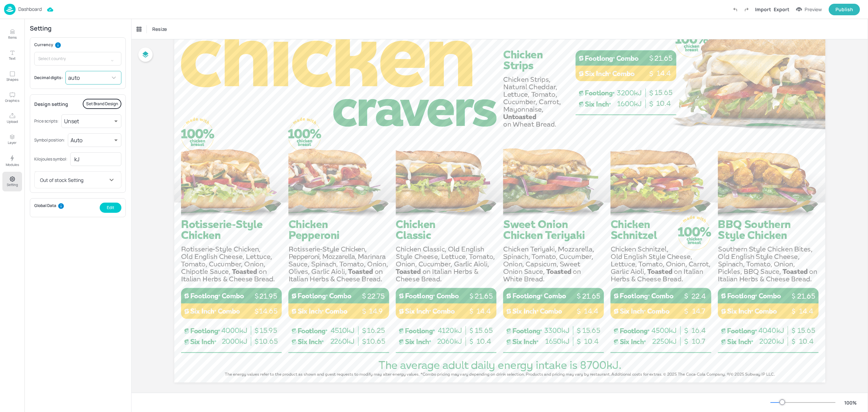  Describe the element at coordinates (12, 35) in the screenshot. I see `button: Items` at that location.